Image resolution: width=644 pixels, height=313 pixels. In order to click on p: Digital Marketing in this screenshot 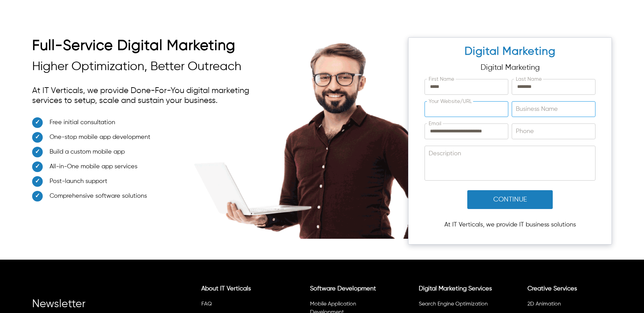, I will do `click(510, 68)`.